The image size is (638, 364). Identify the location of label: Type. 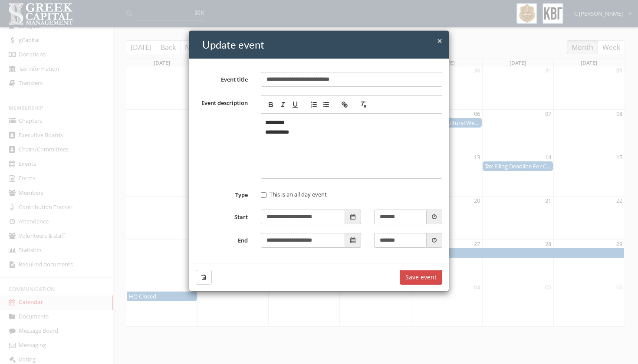
(222, 193).